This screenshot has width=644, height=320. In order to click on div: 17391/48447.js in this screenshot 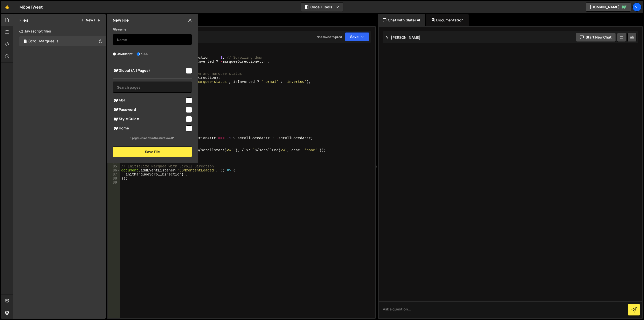, I will do `click(62, 41)`.